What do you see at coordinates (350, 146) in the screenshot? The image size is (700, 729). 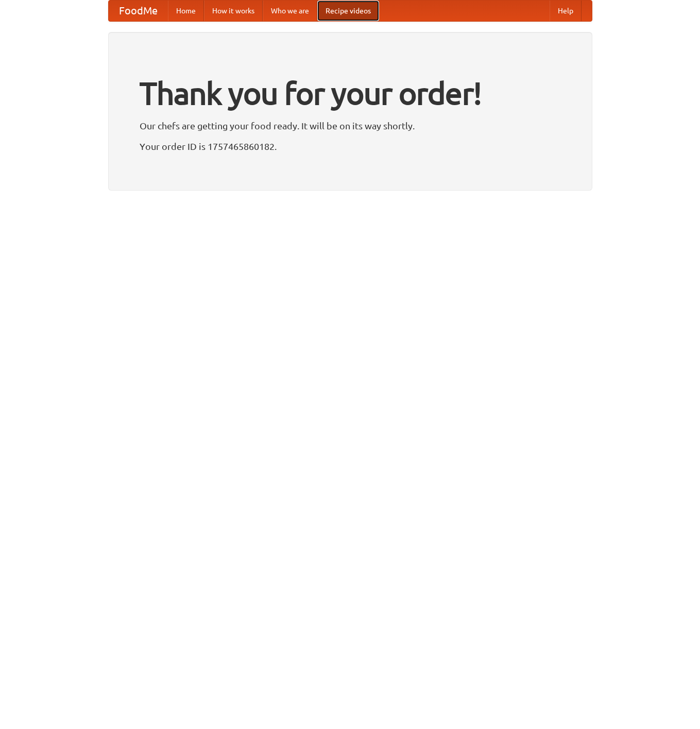 I see `p: Your order ID is 1757465860182.` at bounding box center [350, 146].